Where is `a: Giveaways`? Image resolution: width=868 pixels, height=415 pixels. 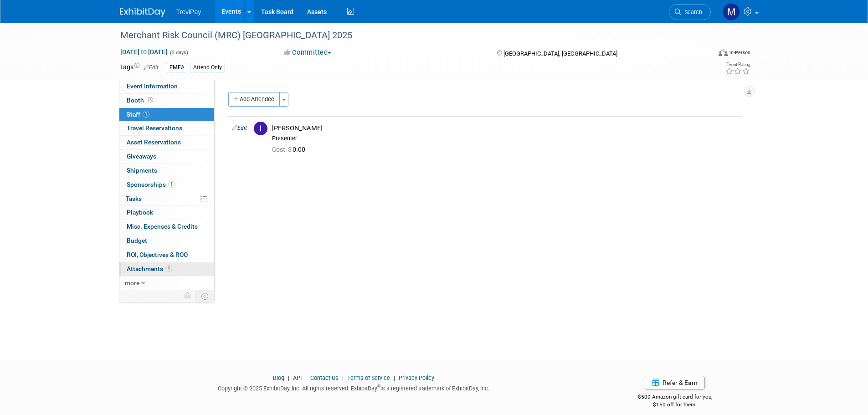 a: Giveaways is located at coordinates (167, 157).